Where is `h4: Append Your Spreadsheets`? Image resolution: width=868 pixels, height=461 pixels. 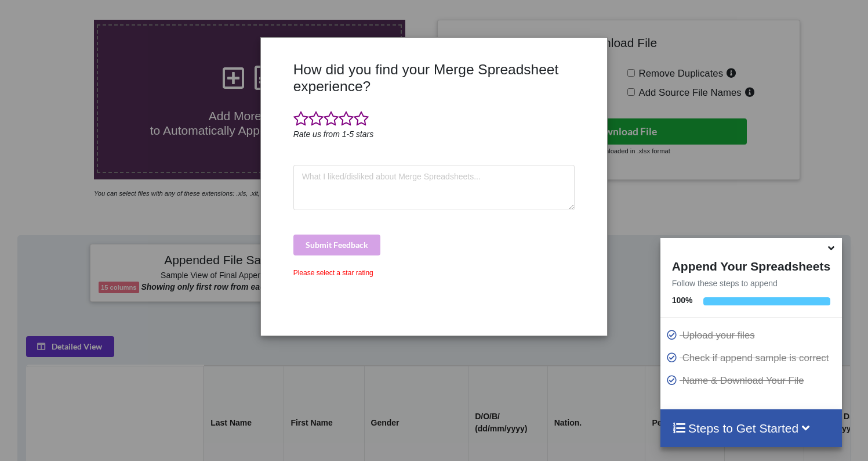
h4: Append Your Spreadsheets is located at coordinates (751, 264).